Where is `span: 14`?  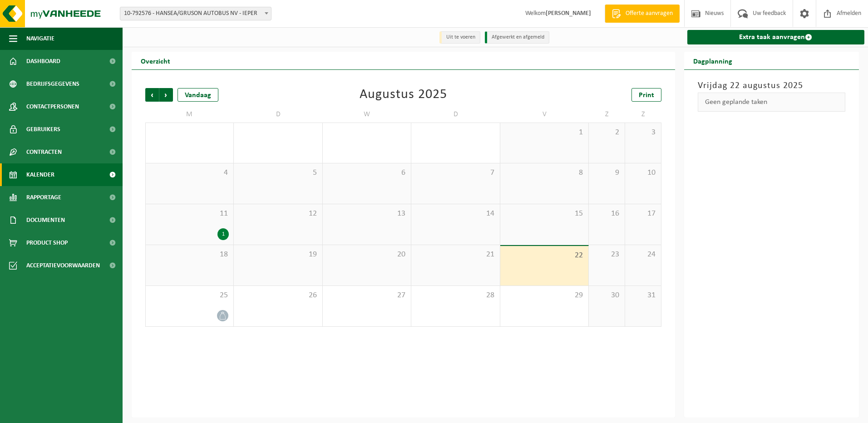 span: 14 is located at coordinates (455, 214).